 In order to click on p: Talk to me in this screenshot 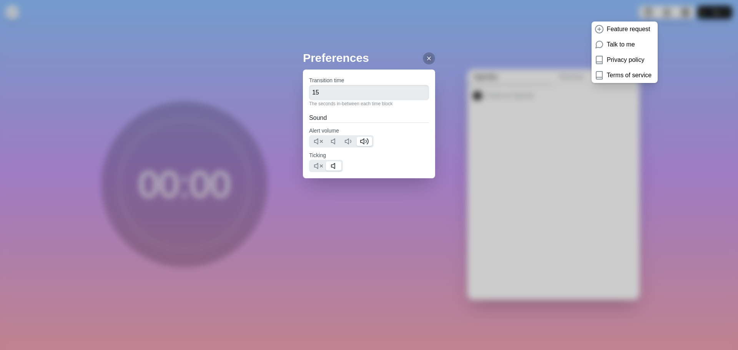, I will do `click(621, 45)`.